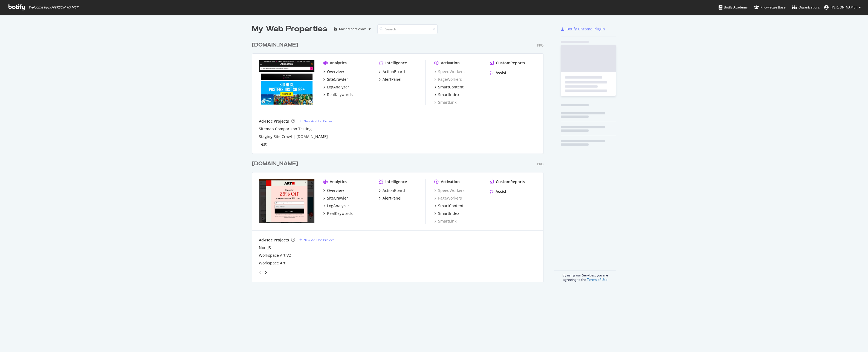  Describe the element at coordinates (806, 8) in the screenshot. I see `div: Organizations` at that location.